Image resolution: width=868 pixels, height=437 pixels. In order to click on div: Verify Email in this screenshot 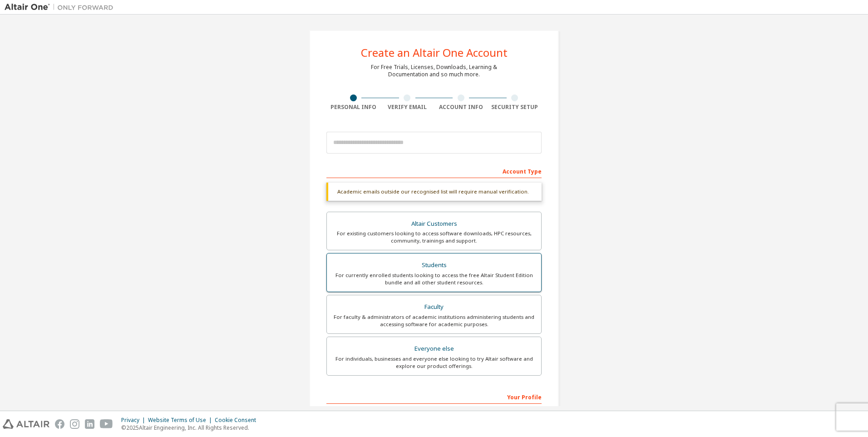, I will do `click(407, 107)`.